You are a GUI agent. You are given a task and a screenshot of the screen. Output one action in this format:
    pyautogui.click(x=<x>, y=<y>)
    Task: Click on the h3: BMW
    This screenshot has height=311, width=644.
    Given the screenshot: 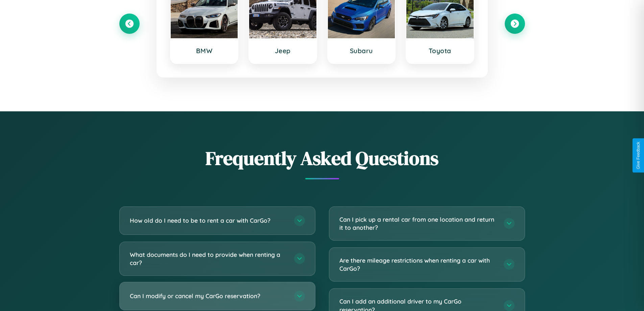 What is the action you would take?
    pyautogui.click(x=204, y=51)
    